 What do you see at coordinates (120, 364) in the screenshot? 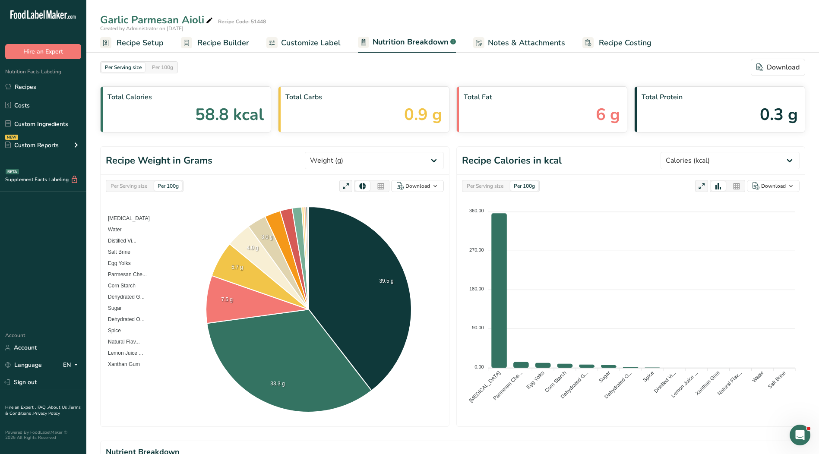
I see `span: Xanthan Gum` at bounding box center [120, 364].